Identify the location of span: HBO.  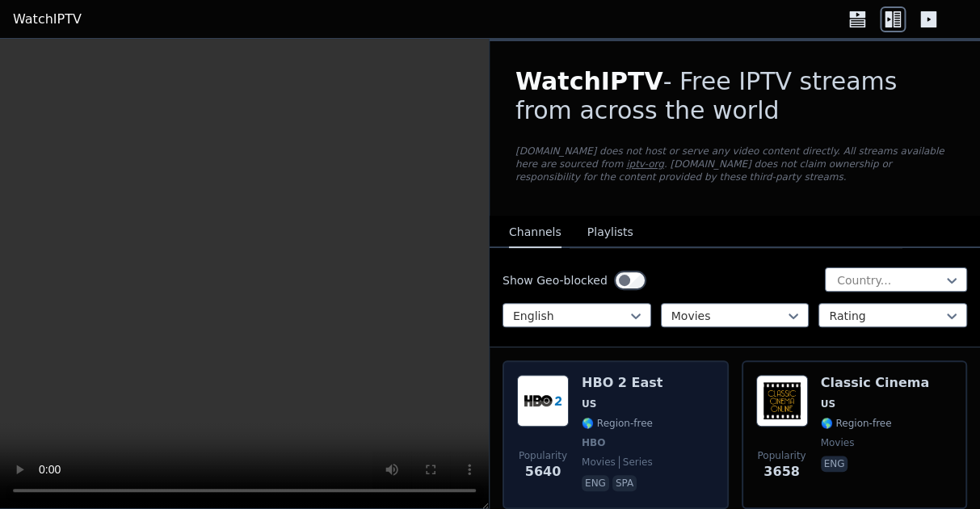
(593, 442).